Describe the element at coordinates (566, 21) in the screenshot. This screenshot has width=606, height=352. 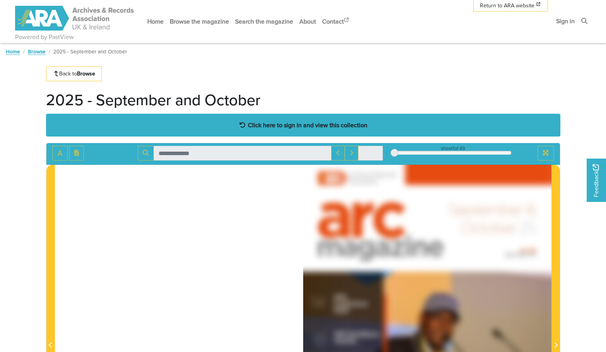
I see `a: Sign in` at that location.